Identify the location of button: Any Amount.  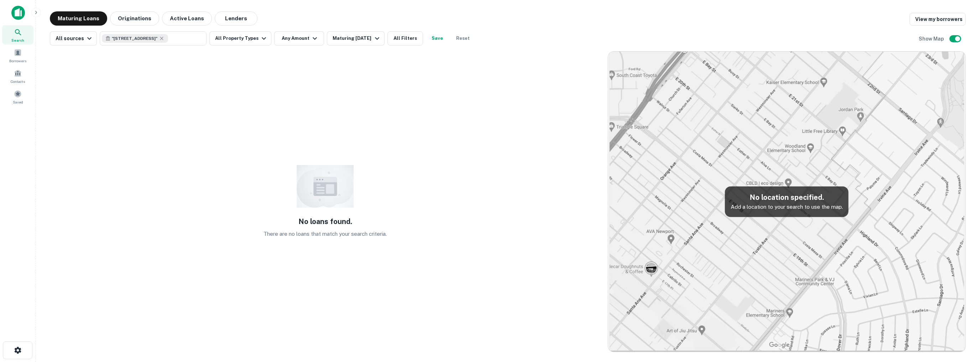
(299, 38).